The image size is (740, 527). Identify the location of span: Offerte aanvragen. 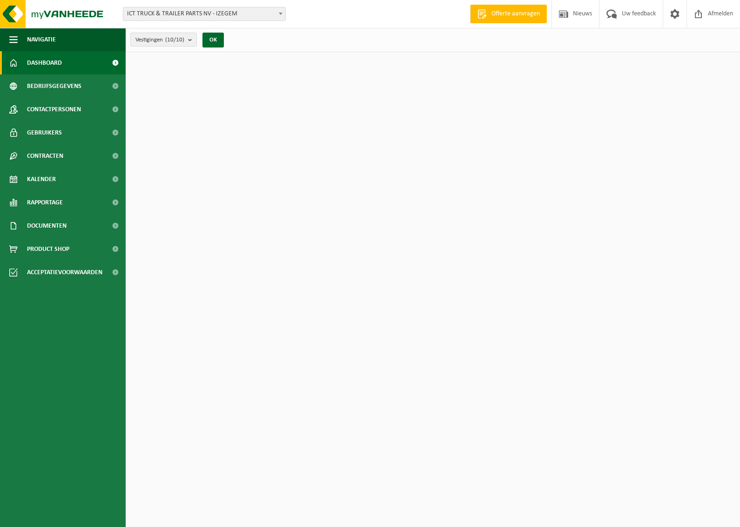
(516, 14).